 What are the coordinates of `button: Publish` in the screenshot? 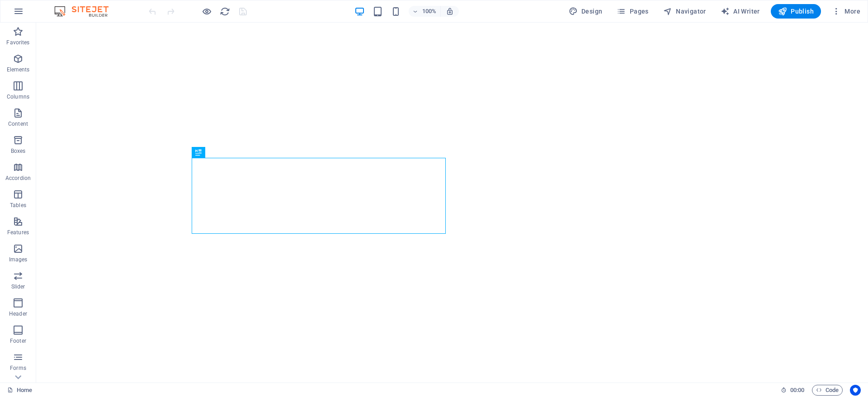 It's located at (796, 11).